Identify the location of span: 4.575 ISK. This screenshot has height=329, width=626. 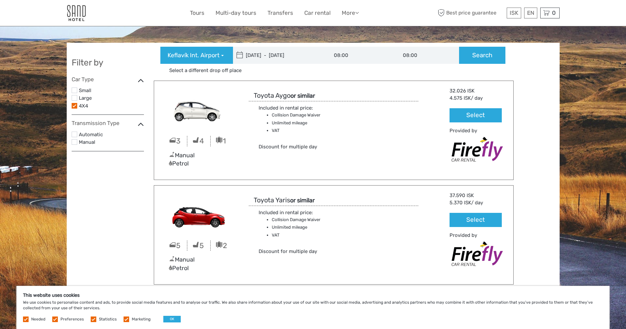
(460, 98).